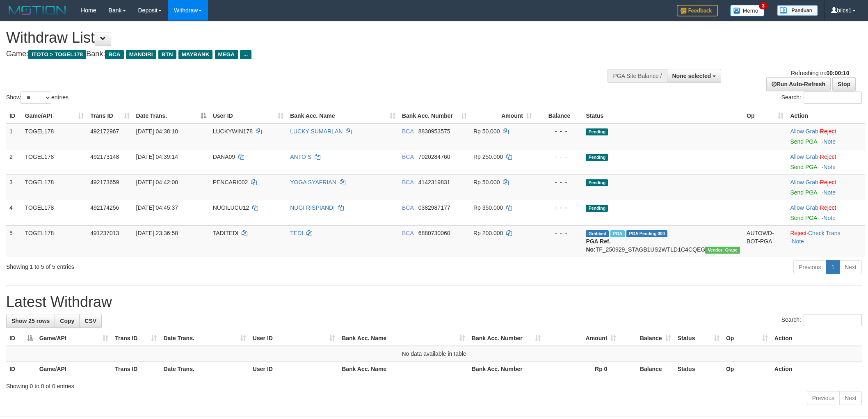  I want to click on th: Rp 0, so click(582, 369).